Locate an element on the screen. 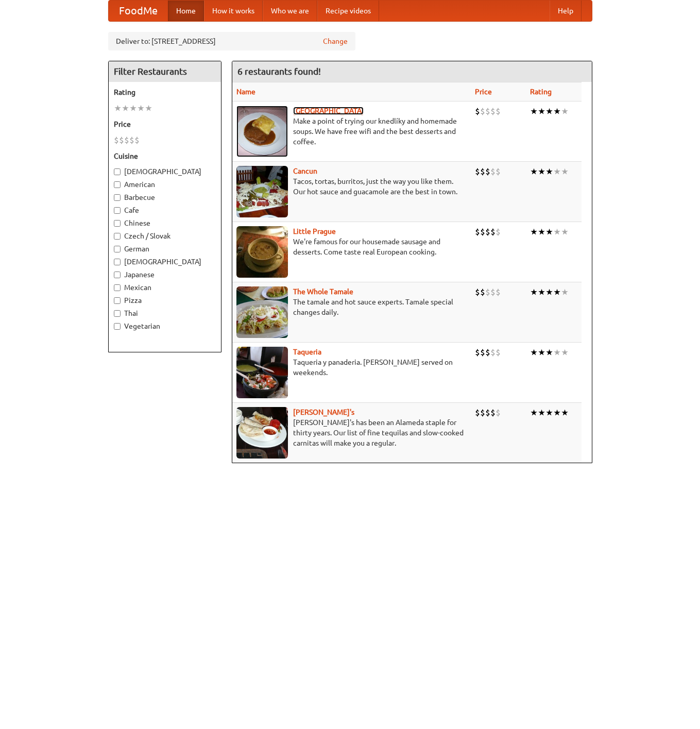 Image resolution: width=700 pixels, height=729 pixels. a: Change is located at coordinates (336, 41).